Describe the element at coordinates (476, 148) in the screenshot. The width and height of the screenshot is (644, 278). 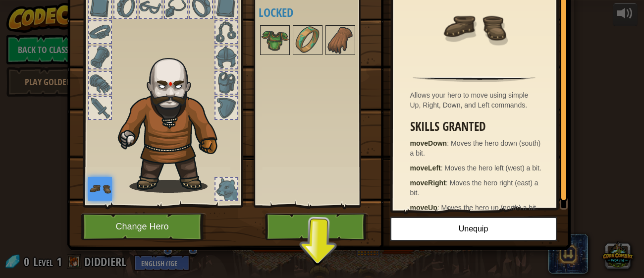
I see `span: Moves the hero down (south) a bit.` at that location.